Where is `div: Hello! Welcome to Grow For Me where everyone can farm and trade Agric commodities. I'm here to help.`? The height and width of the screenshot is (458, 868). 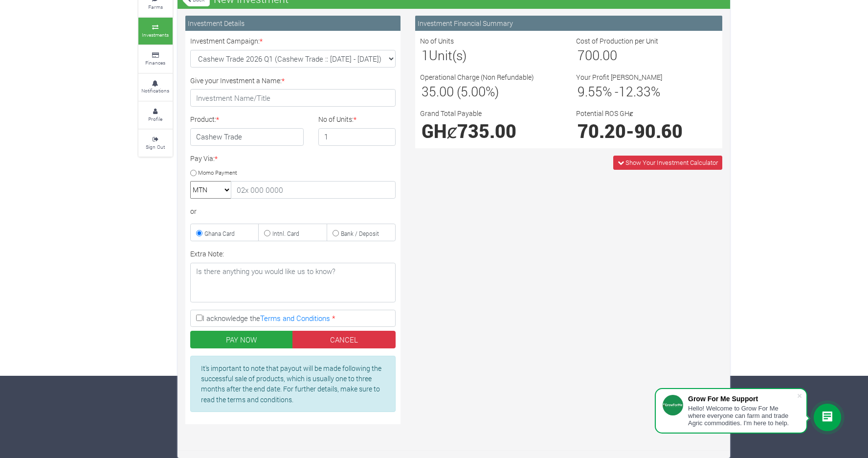
div: Hello! Welcome to Grow For Me where everyone can farm and trade Agric commodities. I'm here to help. is located at coordinates (743, 415).